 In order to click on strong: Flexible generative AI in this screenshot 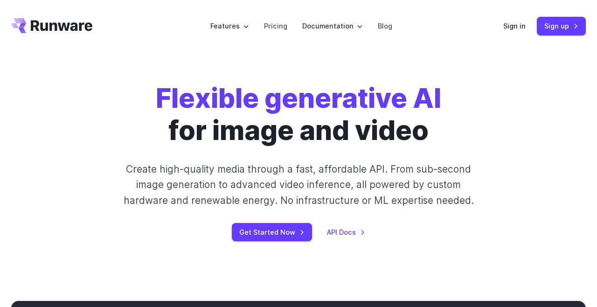, I will do `click(299, 98)`.